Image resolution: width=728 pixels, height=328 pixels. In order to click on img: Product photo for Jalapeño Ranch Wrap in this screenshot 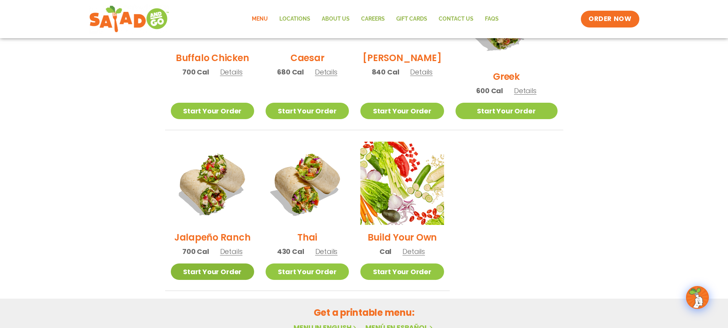, I will do `click(212, 183)`.